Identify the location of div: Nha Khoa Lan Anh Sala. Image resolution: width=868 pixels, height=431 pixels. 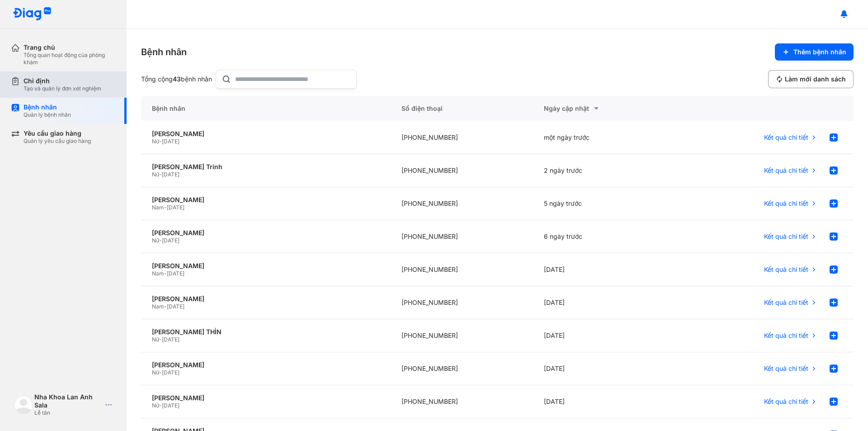
(68, 401).